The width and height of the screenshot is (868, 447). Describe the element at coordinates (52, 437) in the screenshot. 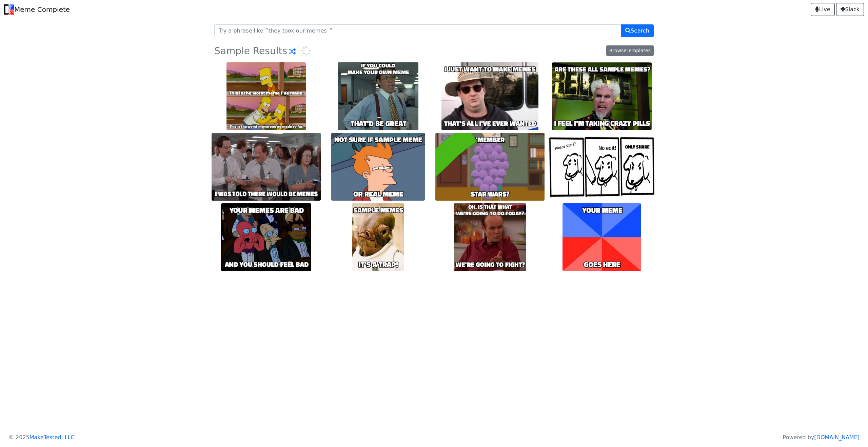

I see `a: MakeTested, LLC` at that location.